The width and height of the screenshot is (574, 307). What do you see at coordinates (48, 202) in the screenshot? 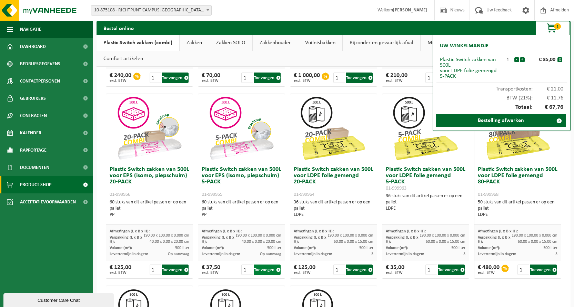
I see `span: Acceptatievoorwaarden` at bounding box center [48, 202].